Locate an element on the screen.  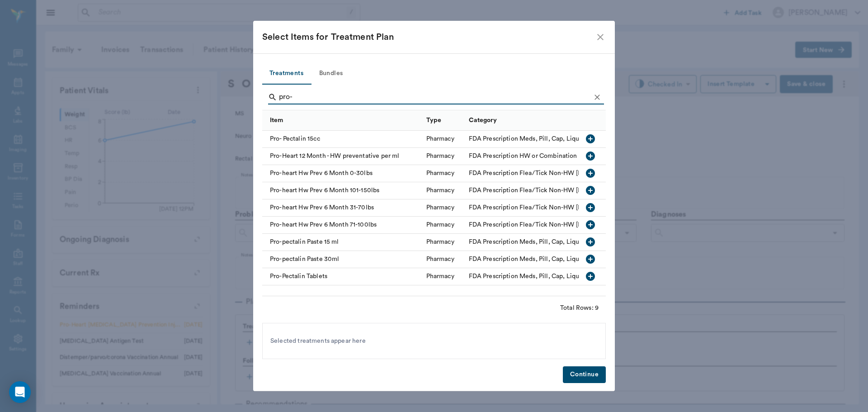
button: Bundles is located at coordinates (331, 73).